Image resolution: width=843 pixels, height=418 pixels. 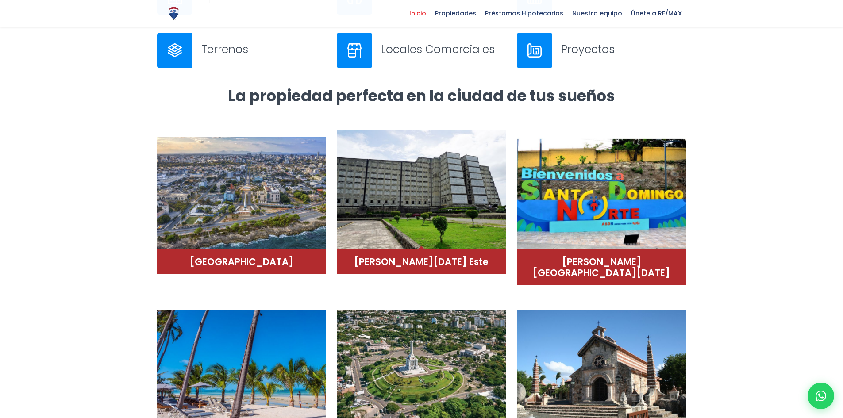 I want to click on span: Propiedades, so click(x=456, y=13).